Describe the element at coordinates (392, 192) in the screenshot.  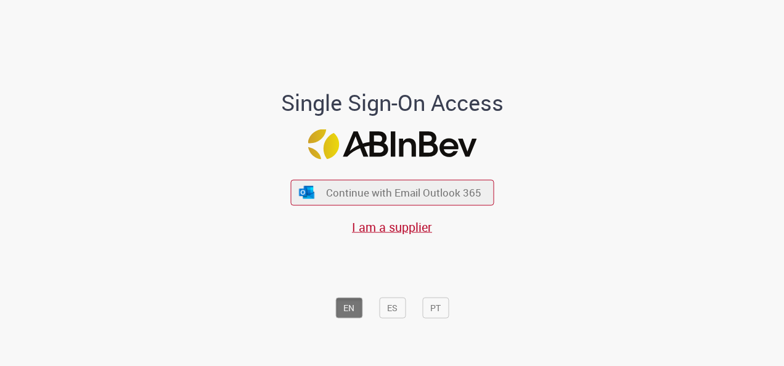
I see `button: ícone Azure/Microsoft 360 Continue with Email Outlook 365` at that location.